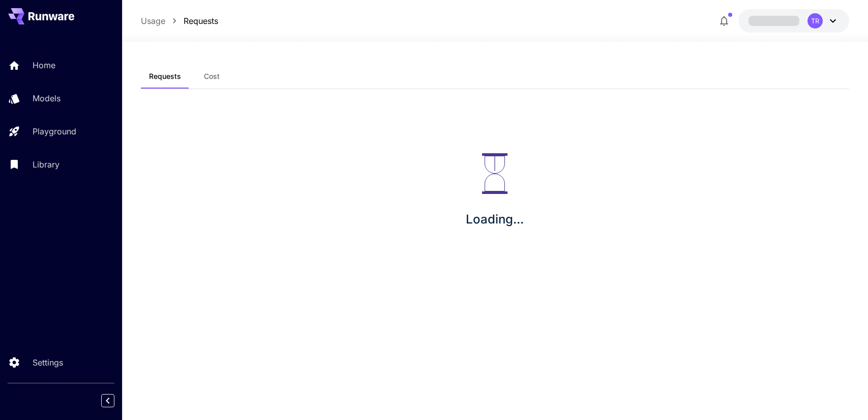  I want to click on p: Playground, so click(54, 131).